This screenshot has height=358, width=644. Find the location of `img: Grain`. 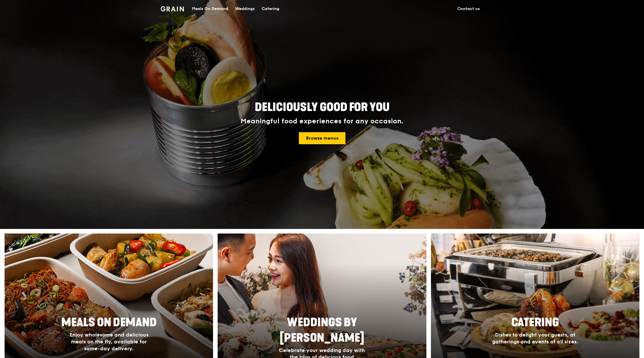

img: Grain is located at coordinates (172, 9).